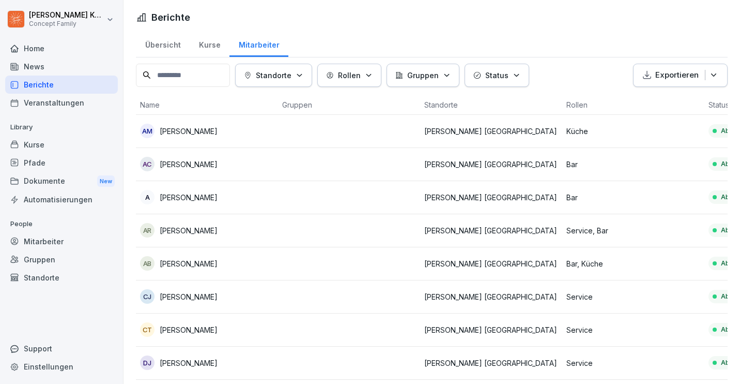 The height and width of the screenshot is (384, 740). Describe the element at coordinates (62, 259) in the screenshot. I see `div: Gruppen` at that location.